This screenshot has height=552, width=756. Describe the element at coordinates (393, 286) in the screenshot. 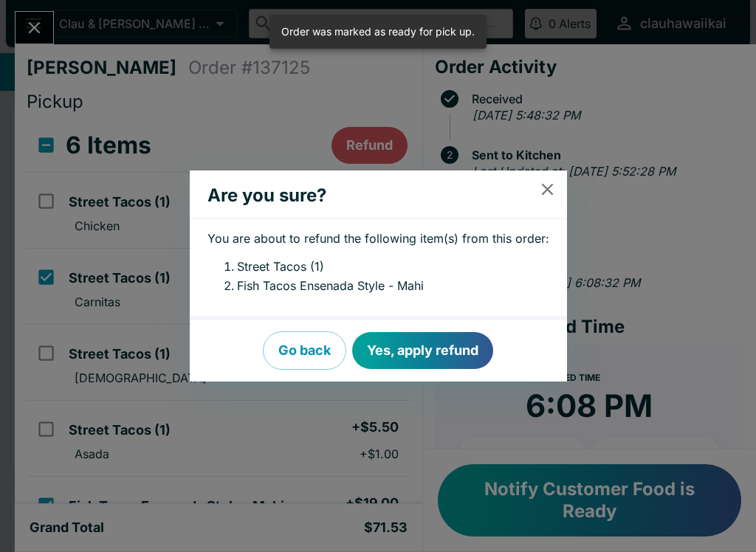

I see `li: Fish Tacos Ensenada Style - Mahi` at that location.